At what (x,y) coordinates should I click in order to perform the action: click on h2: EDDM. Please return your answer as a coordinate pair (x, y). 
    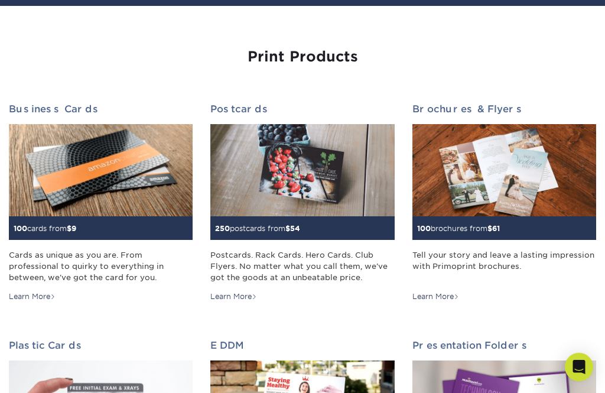
    Looking at the image, I should click on (302, 345).